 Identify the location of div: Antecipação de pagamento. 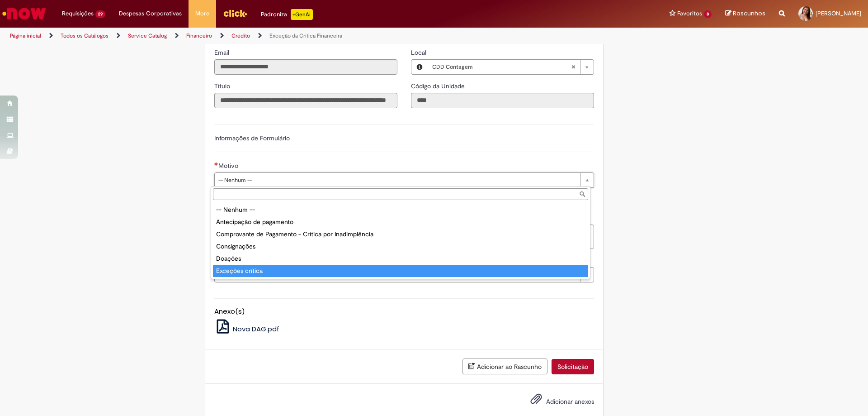
(400, 222).